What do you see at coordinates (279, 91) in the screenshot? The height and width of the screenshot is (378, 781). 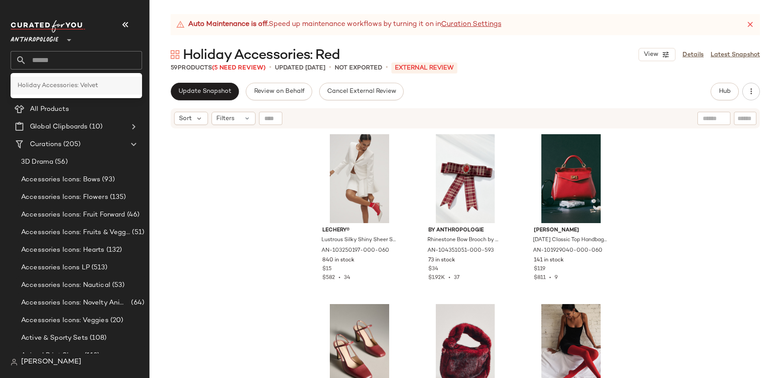 I see `span: Review on Behalf` at bounding box center [279, 91].